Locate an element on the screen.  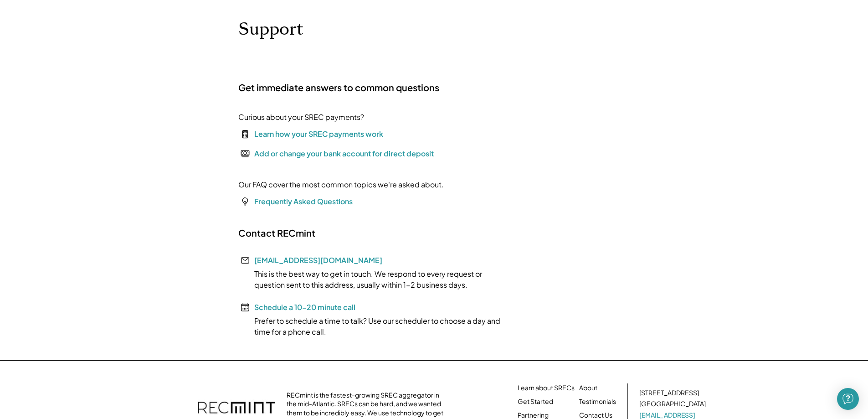
a: Get Started is located at coordinates (535, 401).